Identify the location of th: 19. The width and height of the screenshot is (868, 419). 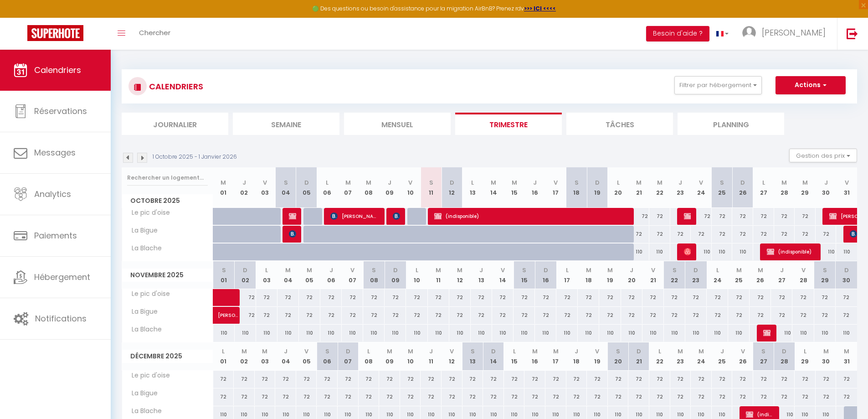
(597, 187).